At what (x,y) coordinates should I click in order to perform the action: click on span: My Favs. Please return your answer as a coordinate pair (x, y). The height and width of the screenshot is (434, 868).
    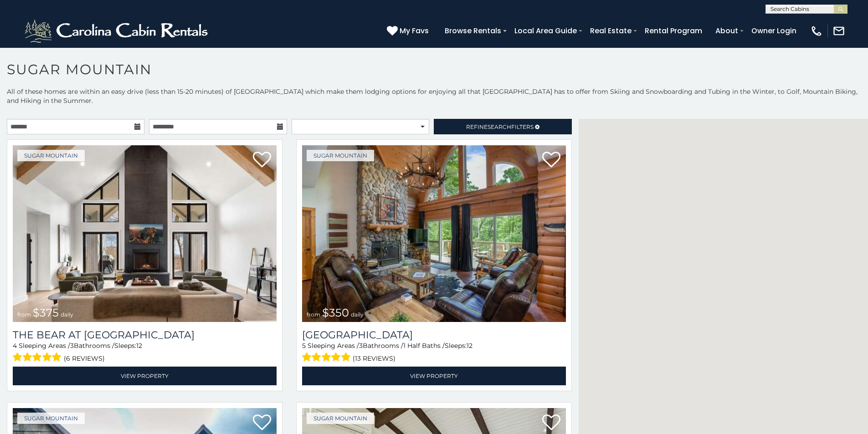
    Looking at the image, I should click on (414, 31).